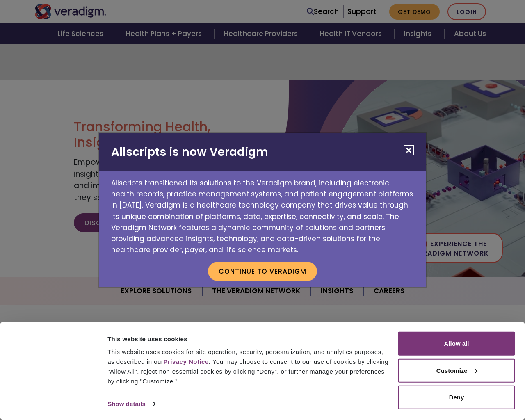  I want to click on a: Show details, so click(131, 404).